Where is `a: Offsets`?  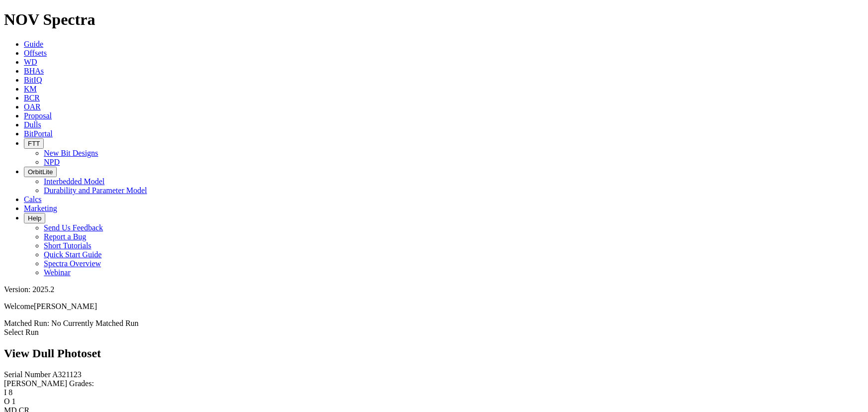
a: Offsets is located at coordinates (35, 53).